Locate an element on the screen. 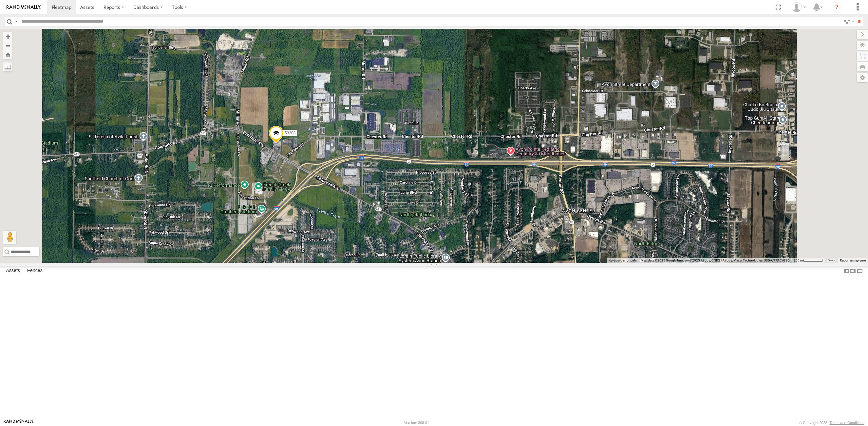 The width and height of the screenshot is (868, 426). label: Fences is located at coordinates (35, 271).